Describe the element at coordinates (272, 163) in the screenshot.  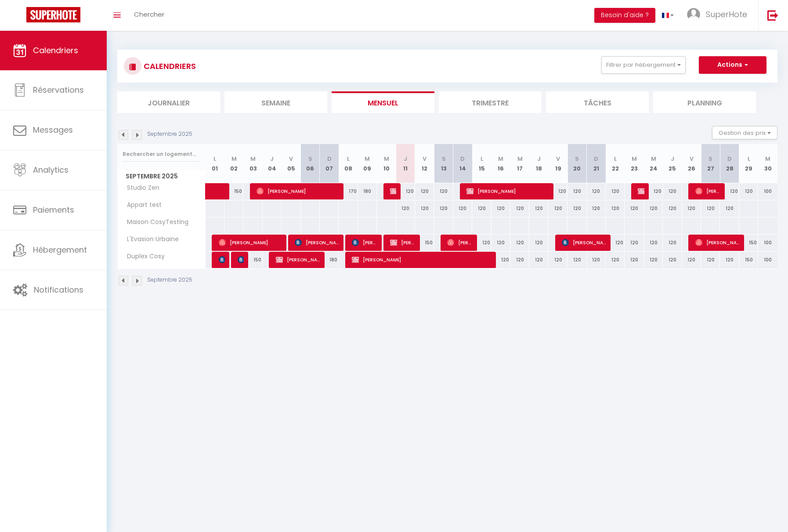
I see `th: 04` at that location.